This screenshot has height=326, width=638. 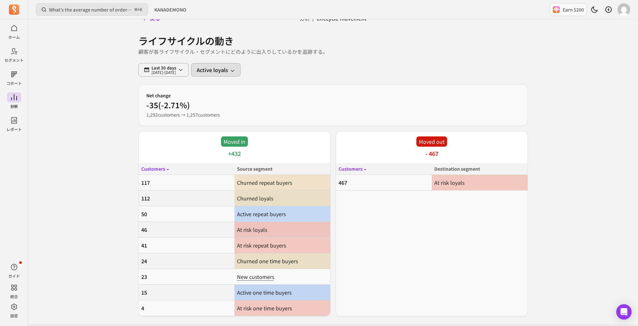 I want to click on td: 23, so click(x=187, y=277).